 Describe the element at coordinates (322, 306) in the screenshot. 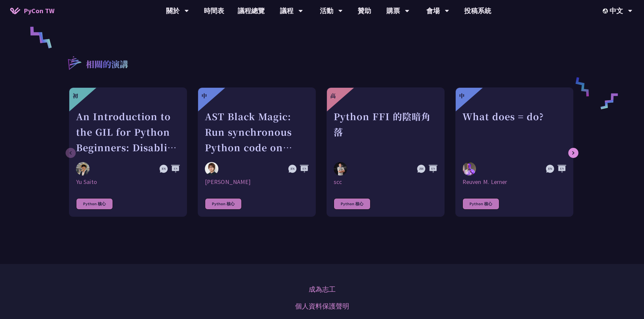

I see `a: 個人資料保護聲明` at that location.